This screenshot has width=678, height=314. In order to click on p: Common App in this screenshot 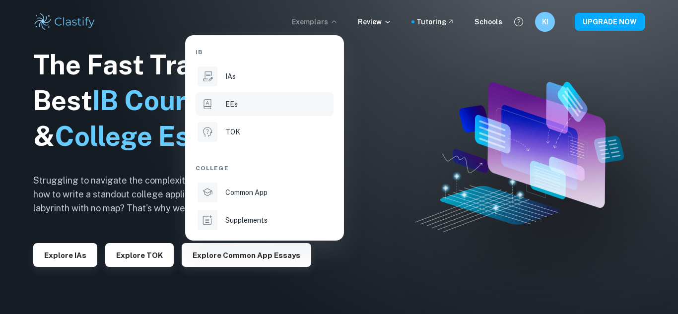, I will do `click(246, 193)`.